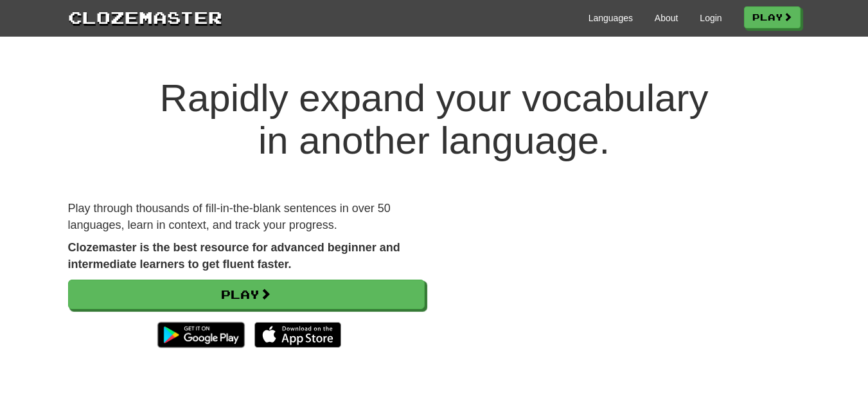 Image resolution: width=868 pixels, height=412 pixels. I want to click on p: Play through thousands of fill-in-the-blank sentences in over 50 languages, learn in context, and..., so click(246, 217).